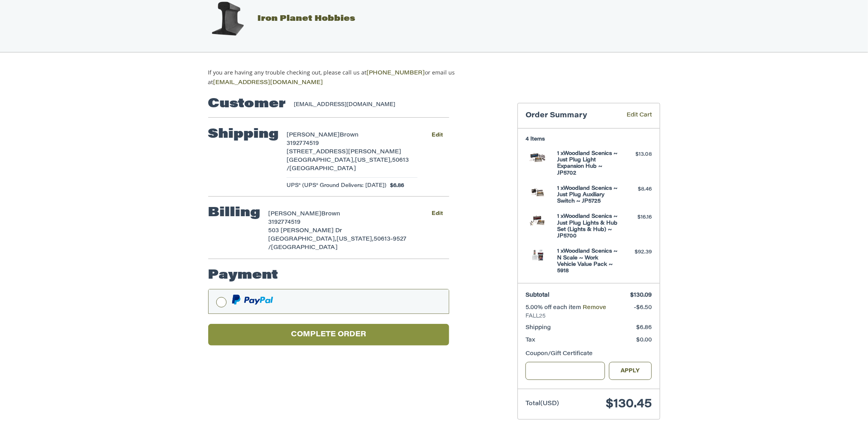  What do you see at coordinates (307, 19) in the screenshot?
I see `span: Iron Planet Hobbies` at bounding box center [307, 19].